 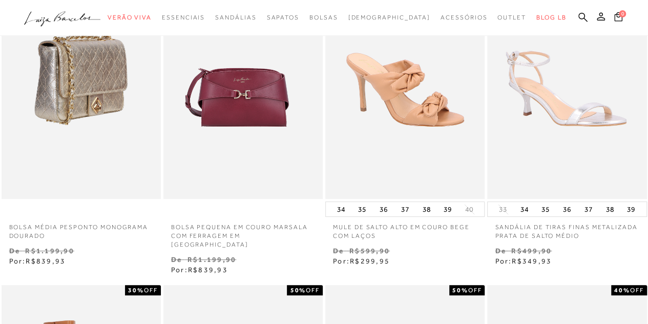 What do you see at coordinates (235, 17) in the screenshot?
I see `span: Sandálias` at bounding box center [235, 17].